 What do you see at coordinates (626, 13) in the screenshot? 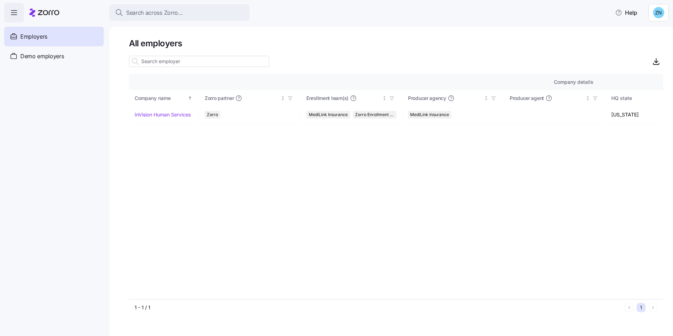
I see `span: Help` at bounding box center [626, 13].